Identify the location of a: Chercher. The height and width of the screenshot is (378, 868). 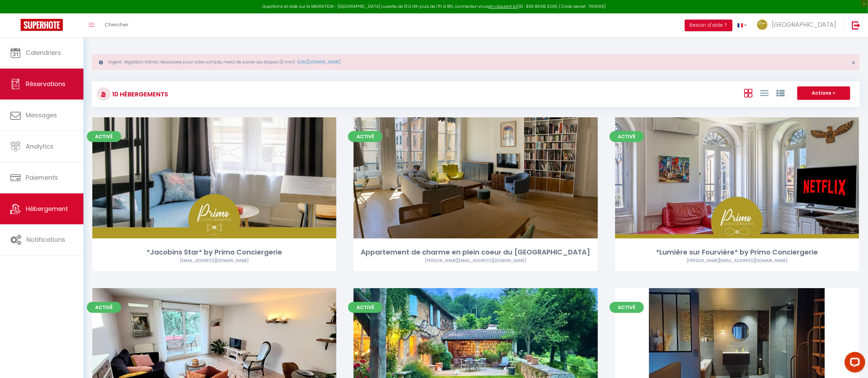
(116, 26).